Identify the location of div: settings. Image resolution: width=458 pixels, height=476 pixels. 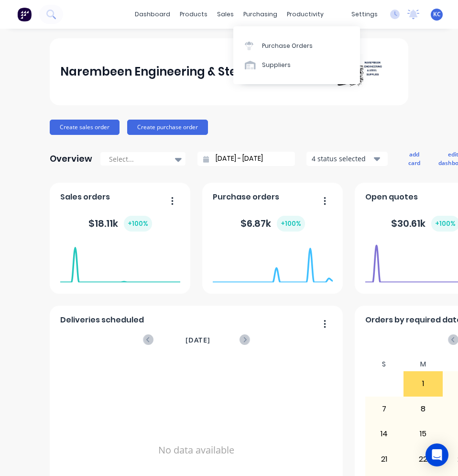
(364, 14).